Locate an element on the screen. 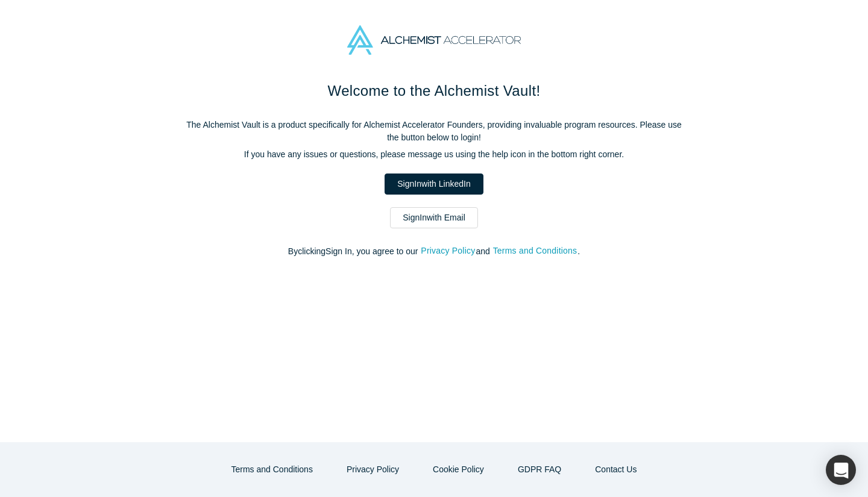  a: SignInwith Email is located at coordinates (434, 218).